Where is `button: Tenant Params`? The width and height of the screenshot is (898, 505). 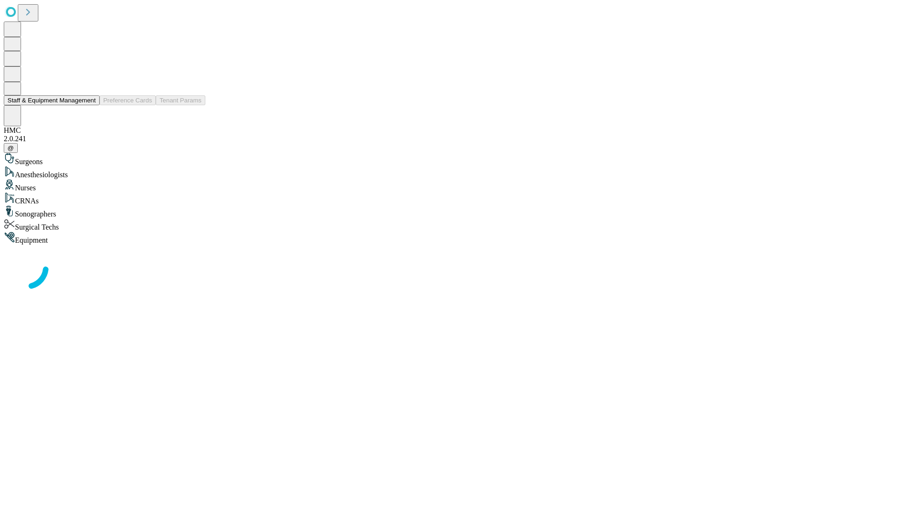
button: Tenant Params is located at coordinates (181, 100).